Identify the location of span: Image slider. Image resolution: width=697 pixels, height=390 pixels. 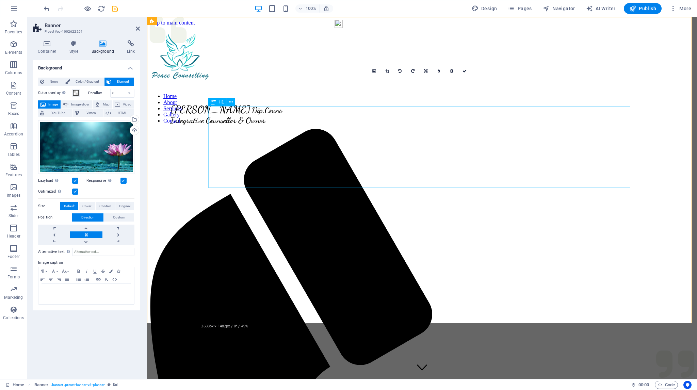
(80, 104).